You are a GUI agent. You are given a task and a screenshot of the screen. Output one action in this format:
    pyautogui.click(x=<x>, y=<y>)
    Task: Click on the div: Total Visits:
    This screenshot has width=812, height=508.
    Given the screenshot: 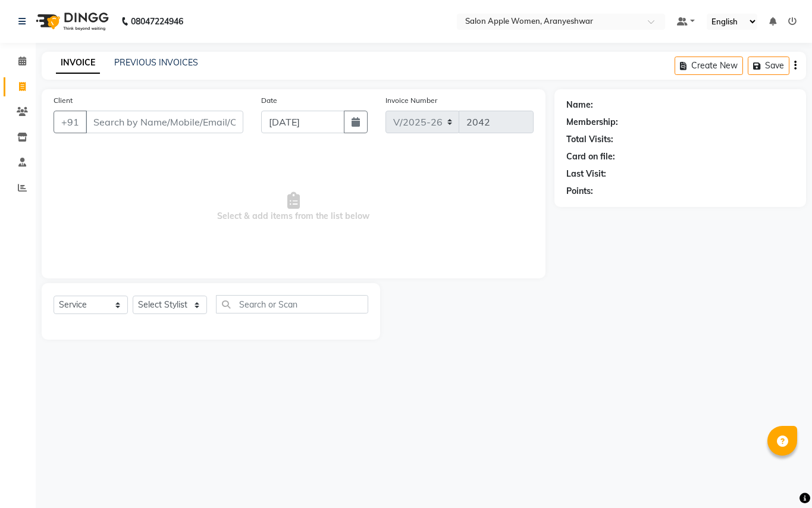 What is the action you would take?
    pyautogui.click(x=590, y=139)
    